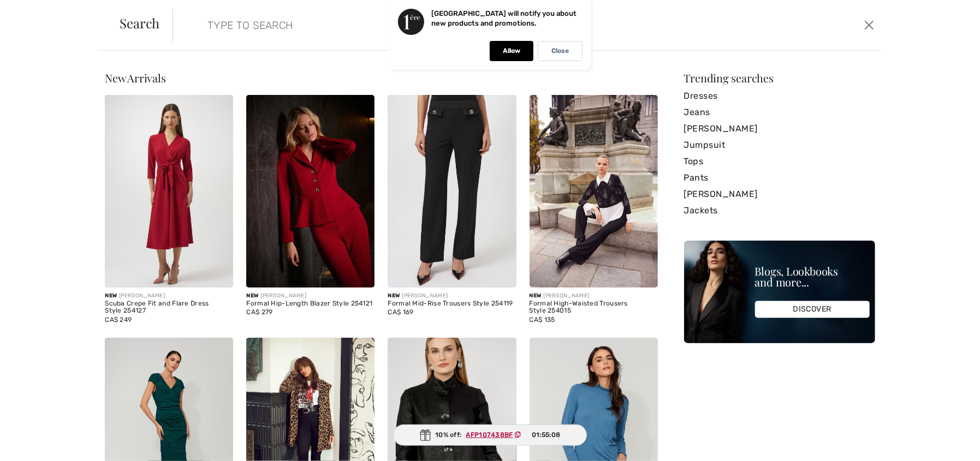 This screenshot has height=461, width=980. I want to click on div: Scuba Crepe Fit and Flare Dress Style 254127, so click(169, 308).